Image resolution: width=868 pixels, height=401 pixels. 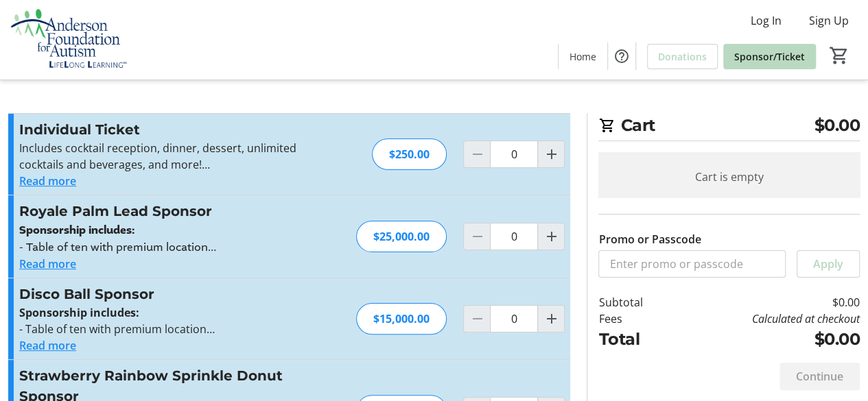 I want to click on input: Enter promo or passcode, so click(x=691, y=264).